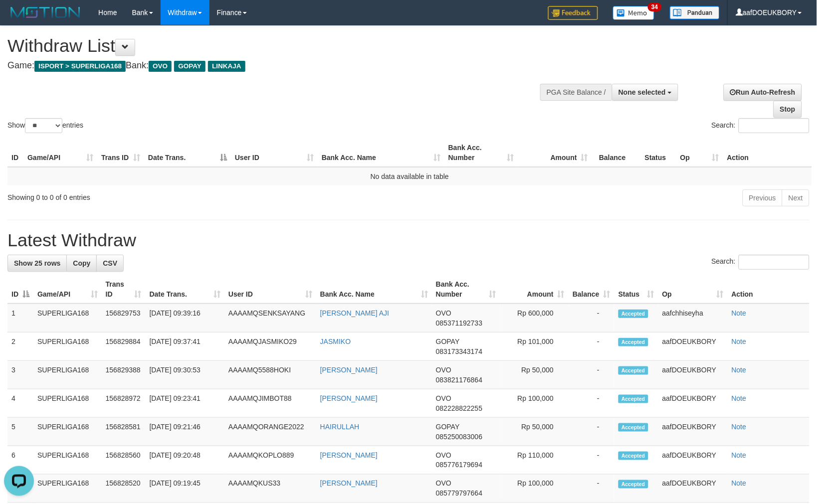 This screenshot has height=504, width=817. Describe the element at coordinates (381, 153) in the screenshot. I see `th: Bank Acc. Name: activate to sort column ascending` at that location.